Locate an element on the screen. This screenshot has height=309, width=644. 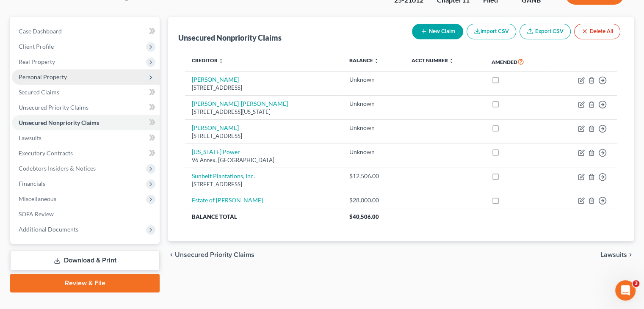
a: Lawsuits is located at coordinates (85, 138).